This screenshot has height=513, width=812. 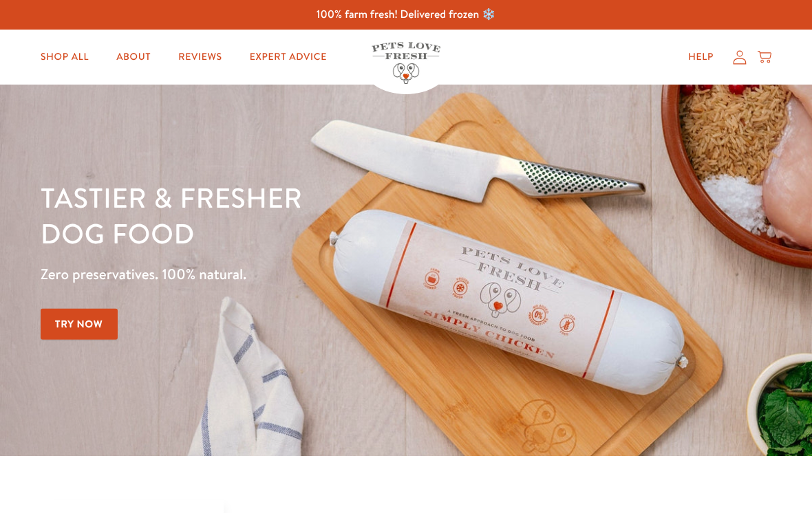 What do you see at coordinates (406, 63) in the screenshot?
I see `img: Pets Love Fresh` at bounding box center [406, 63].